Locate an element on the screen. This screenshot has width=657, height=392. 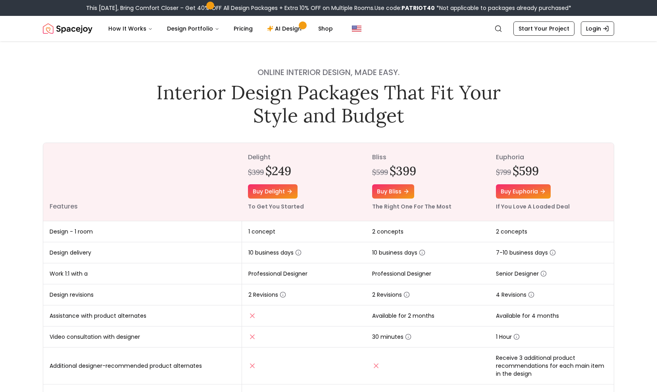
h2: $399 is located at coordinates (403, 171).